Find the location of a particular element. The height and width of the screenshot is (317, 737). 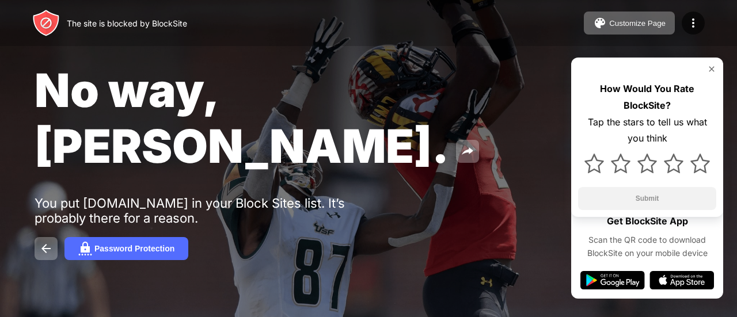

img: password.svg is located at coordinates (85, 249).